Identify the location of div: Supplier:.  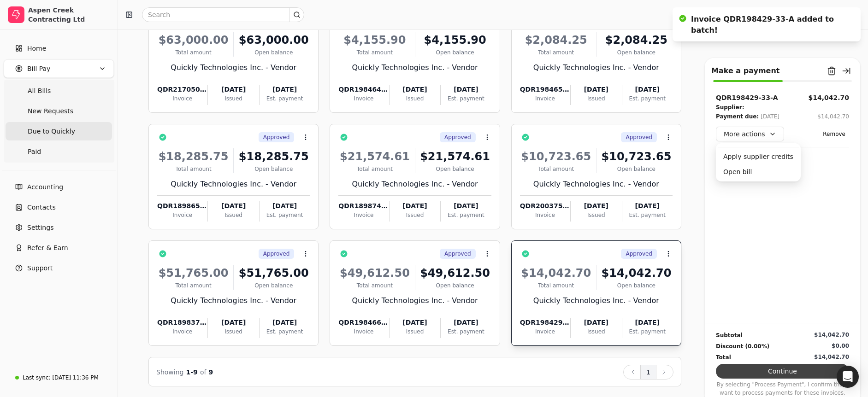
(730, 107).